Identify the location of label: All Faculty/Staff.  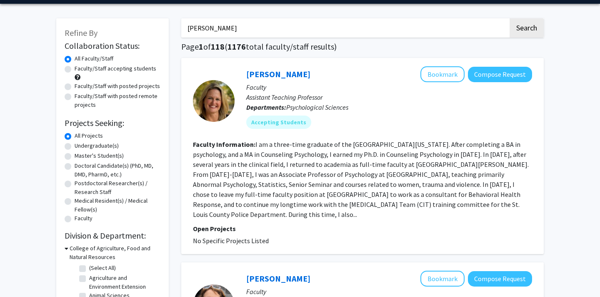
(94, 58).